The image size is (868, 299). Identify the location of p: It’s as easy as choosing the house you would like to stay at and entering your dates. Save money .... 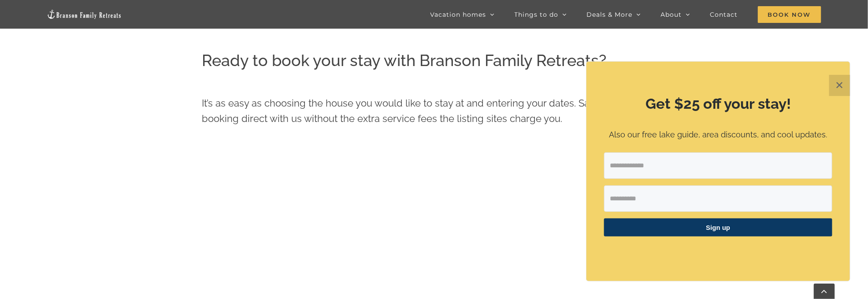
(434, 111).